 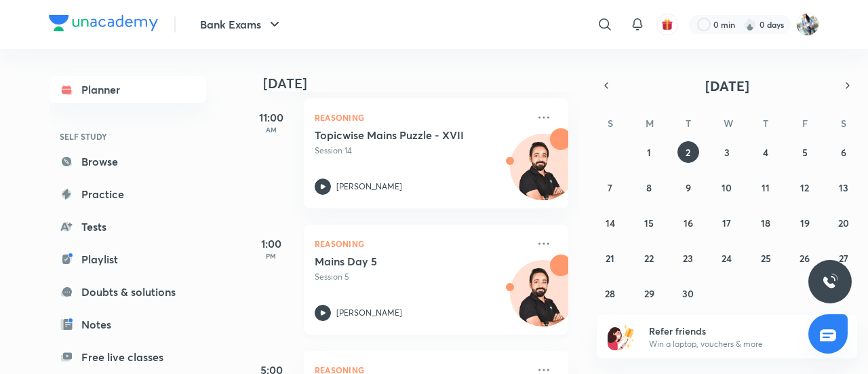 What do you see at coordinates (765, 258) in the screenshot?
I see `button: September 25, 2025` at bounding box center [765, 258].